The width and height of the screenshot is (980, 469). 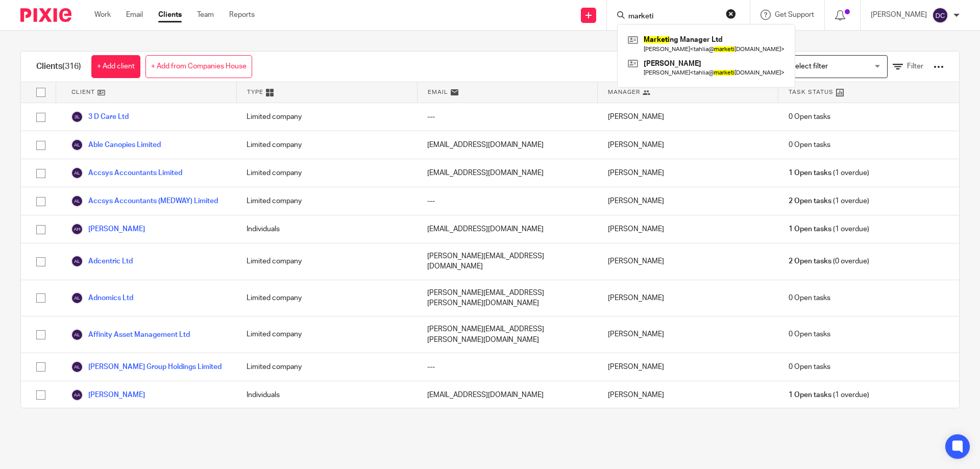 I want to click on a: Work, so click(x=102, y=14).